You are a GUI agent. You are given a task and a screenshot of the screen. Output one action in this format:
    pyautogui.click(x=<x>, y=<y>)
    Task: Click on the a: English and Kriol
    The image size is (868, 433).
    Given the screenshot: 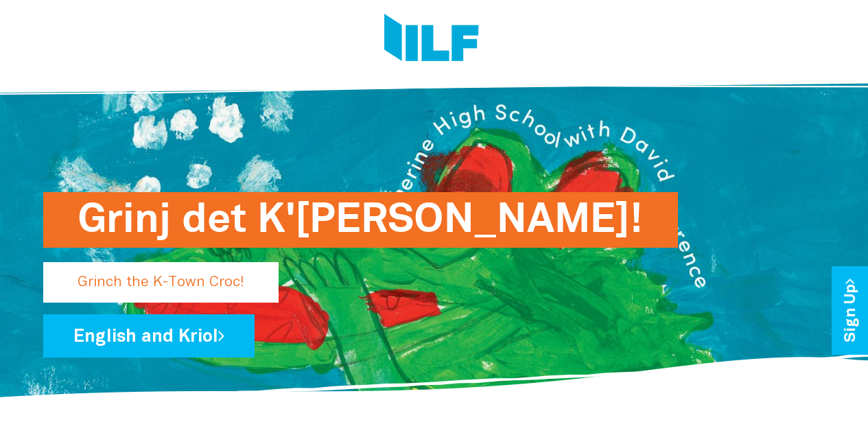 What is the action you would take?
    pyautogui.click(x=149, y=336)
    